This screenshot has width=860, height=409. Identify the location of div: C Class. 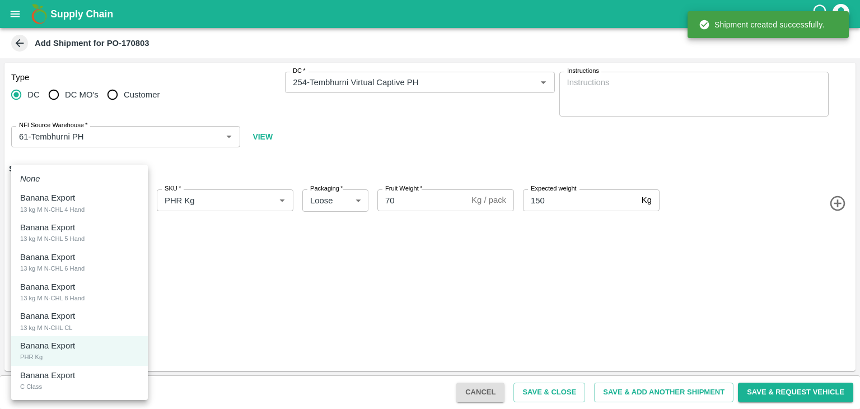
(31, 386).